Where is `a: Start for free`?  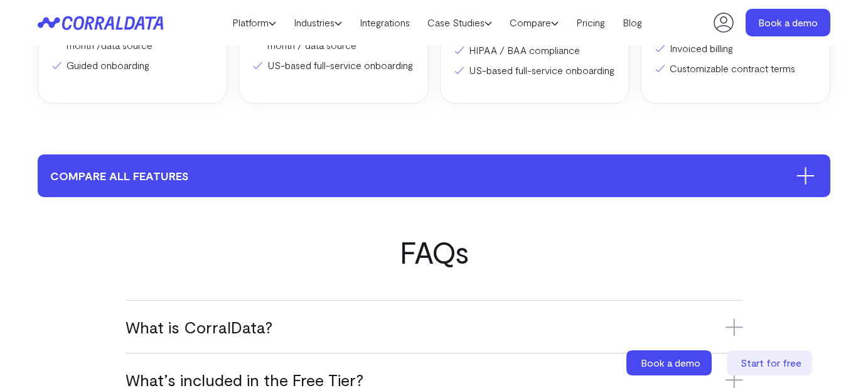
a: Start for free is located at coordinates (771, 363).